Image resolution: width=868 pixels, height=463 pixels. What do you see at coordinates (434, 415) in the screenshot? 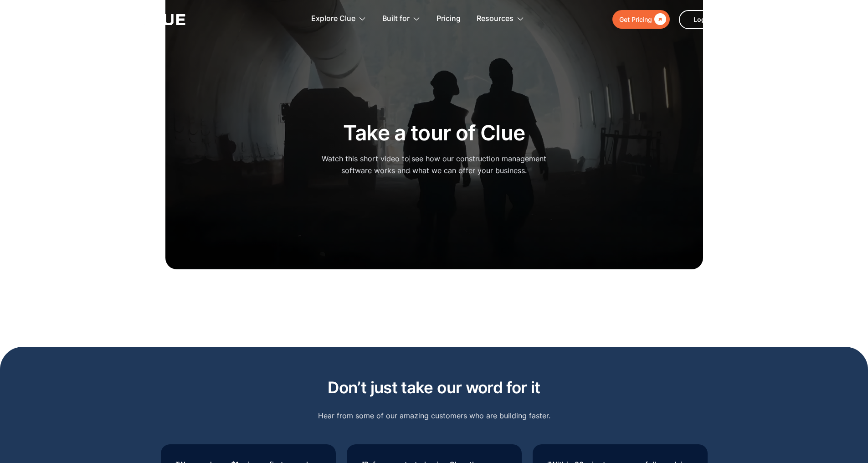
I see `p: Hear from some of our amazing customers who are building faster.` at bounding box center [434, 415].